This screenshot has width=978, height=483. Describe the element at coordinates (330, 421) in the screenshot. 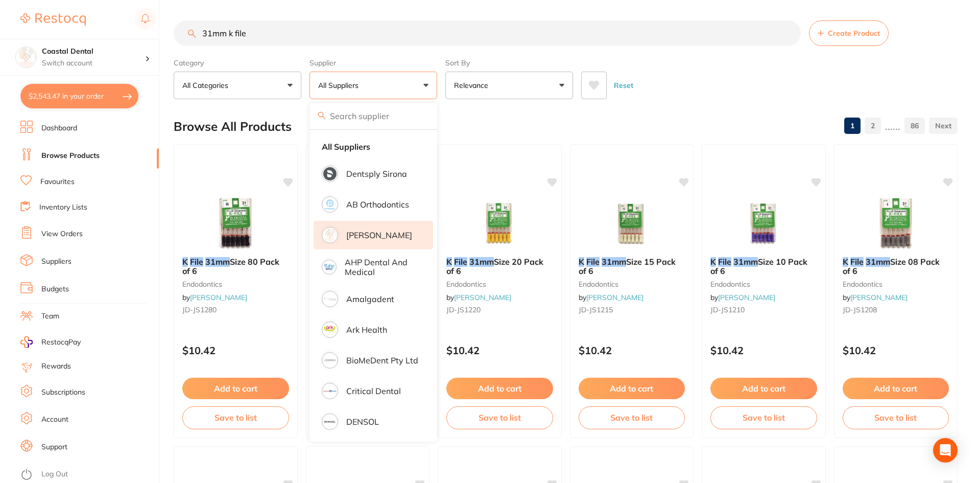

I see `img: DENSOL` at that location.